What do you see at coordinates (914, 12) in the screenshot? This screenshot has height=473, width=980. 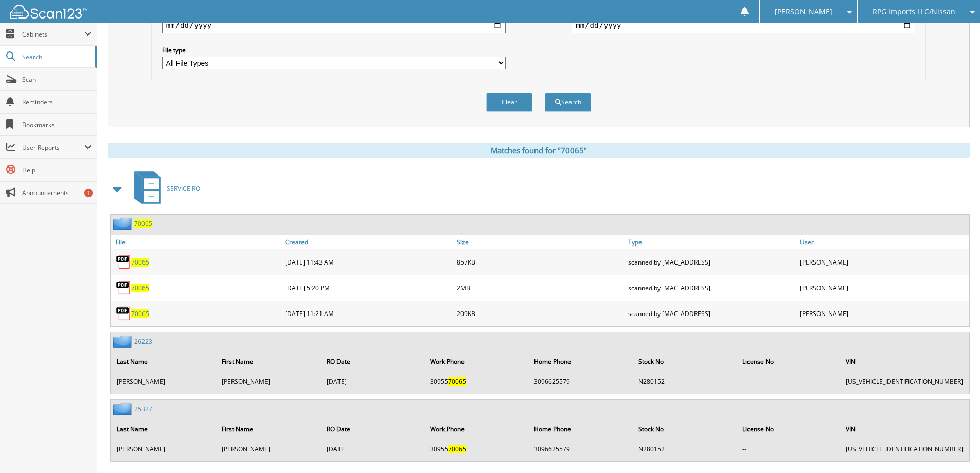 I see `span: RPG Imports LLC/Nissan` at bounding box center [914, 12].